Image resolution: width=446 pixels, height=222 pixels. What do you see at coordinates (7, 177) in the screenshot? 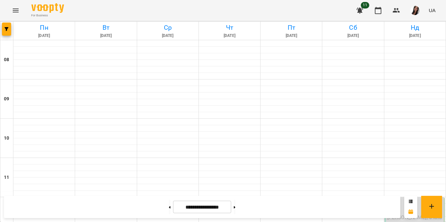
I see `h6: 11` at bounding box center [7, 177].